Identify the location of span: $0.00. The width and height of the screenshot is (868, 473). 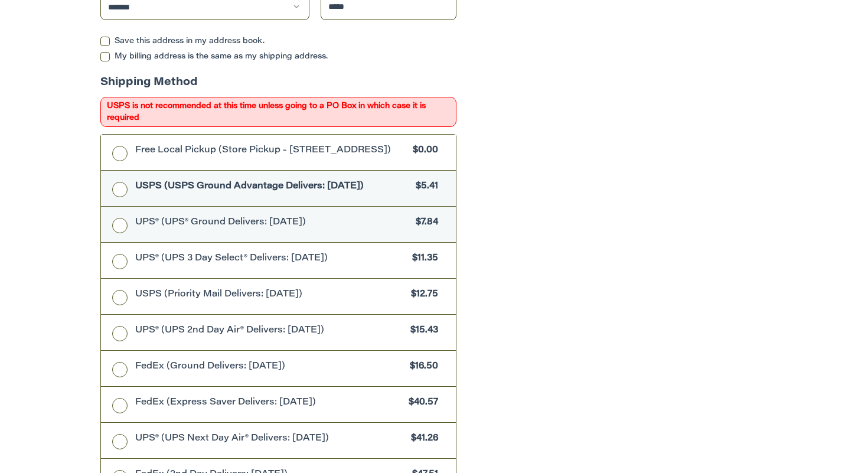
(423, 151).